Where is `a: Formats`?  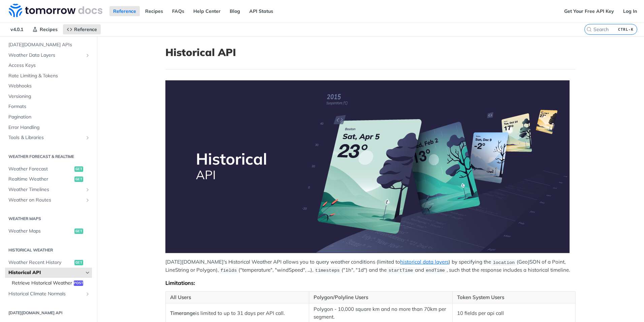 a: Formats is located at coordinates (49, 106).